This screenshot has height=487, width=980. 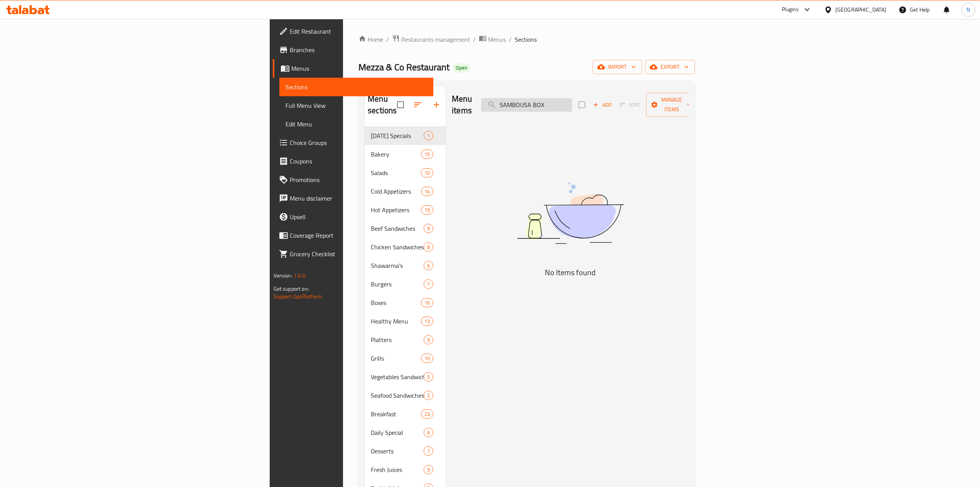 I want to click on span: Seafood Sandwiches, so click(x=397, y=395).